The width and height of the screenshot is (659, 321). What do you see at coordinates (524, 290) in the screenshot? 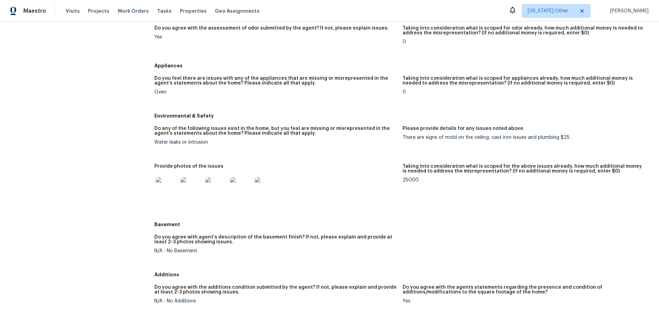
I see `h5: Do you agree with the agents statements regarding the presence and condition of additions/modific...` at bounding box center [524, 290].